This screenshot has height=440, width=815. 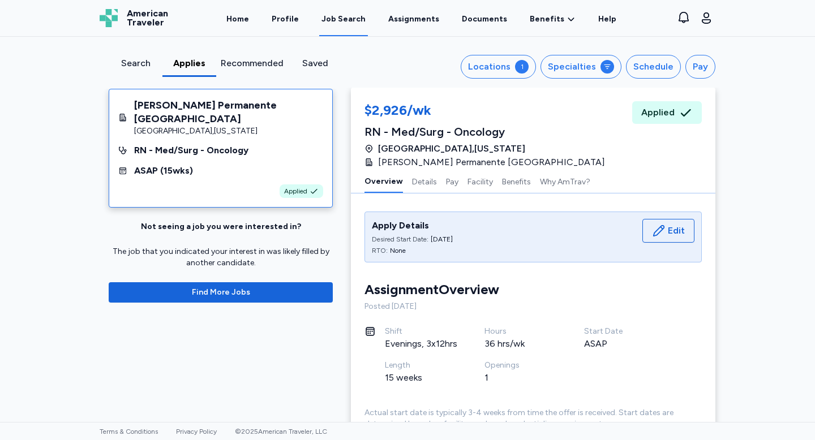 I want to click on button: Facility, so click(x=480, y=181).